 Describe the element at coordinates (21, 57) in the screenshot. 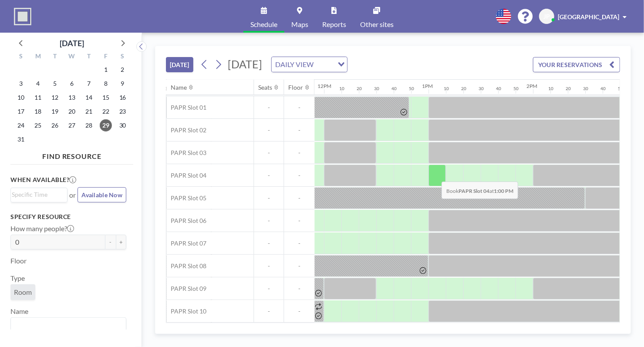

I see `div: S` at that location.